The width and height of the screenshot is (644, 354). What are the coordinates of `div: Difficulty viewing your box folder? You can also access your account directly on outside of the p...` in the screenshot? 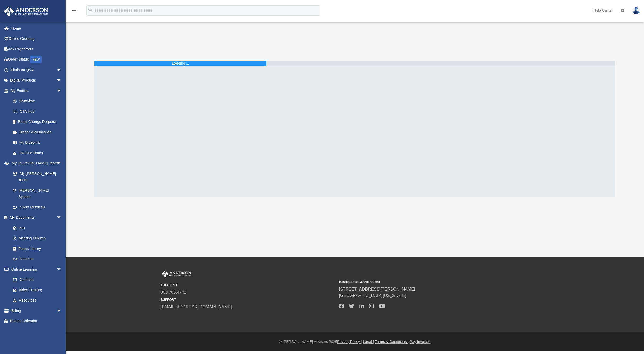 It's located at (206, 49).